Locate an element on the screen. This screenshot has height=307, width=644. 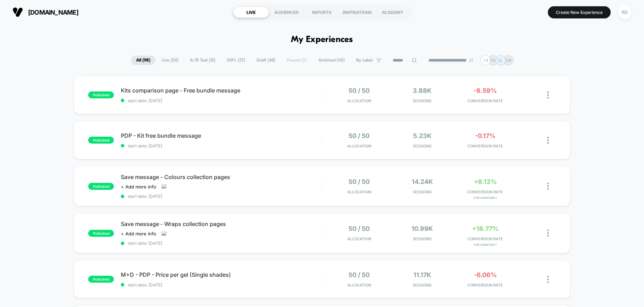
span: A/B Test ( 13 ) is located at coordinates (202, 60).